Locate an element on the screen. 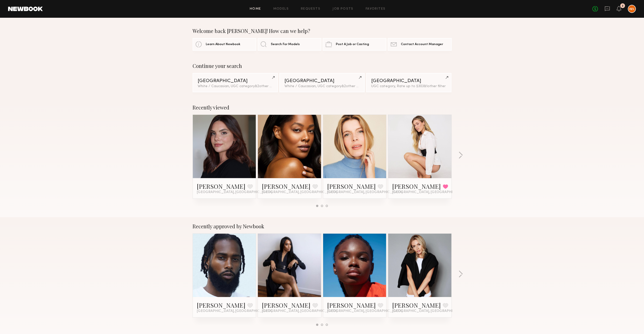  div: 2 is located at coordinates (623, 6).